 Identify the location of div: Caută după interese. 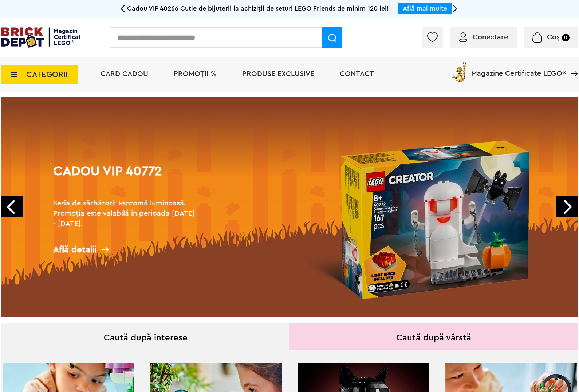
(145, 336).